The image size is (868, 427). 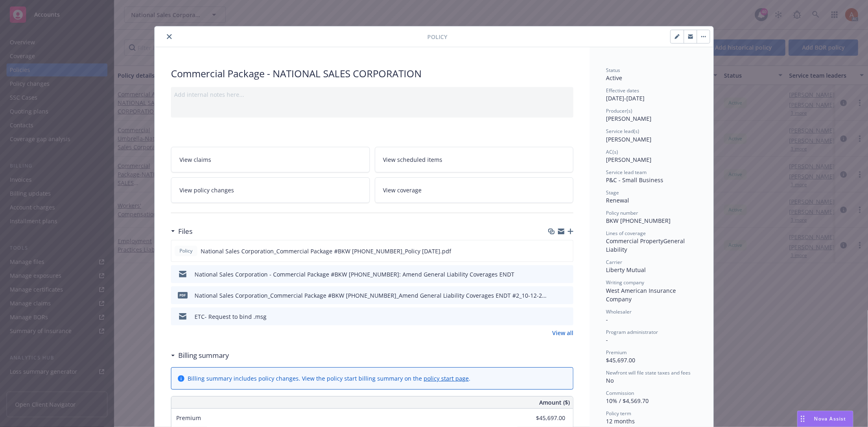 I want to click on span: Effective dates, so click(x=623, y=90).